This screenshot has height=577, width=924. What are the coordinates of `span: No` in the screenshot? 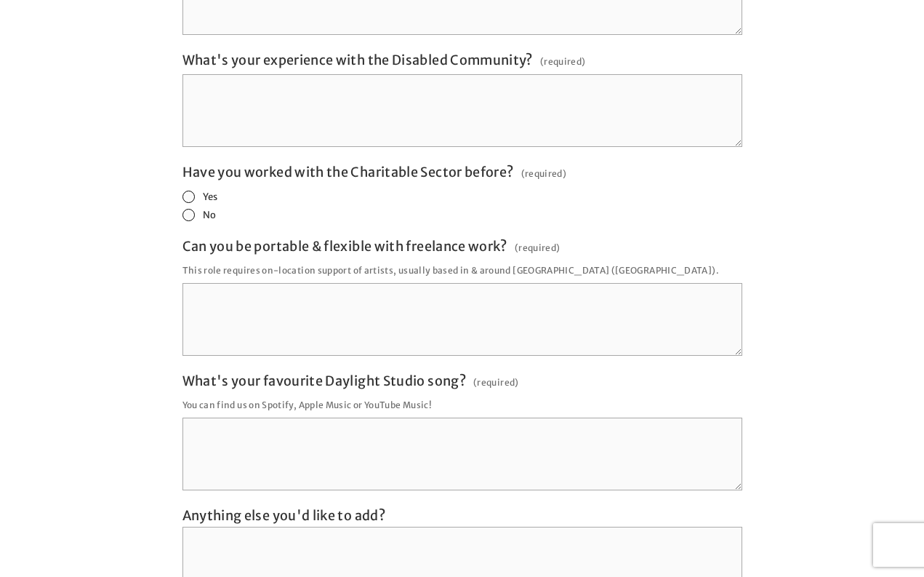 It's located at (209, 215).